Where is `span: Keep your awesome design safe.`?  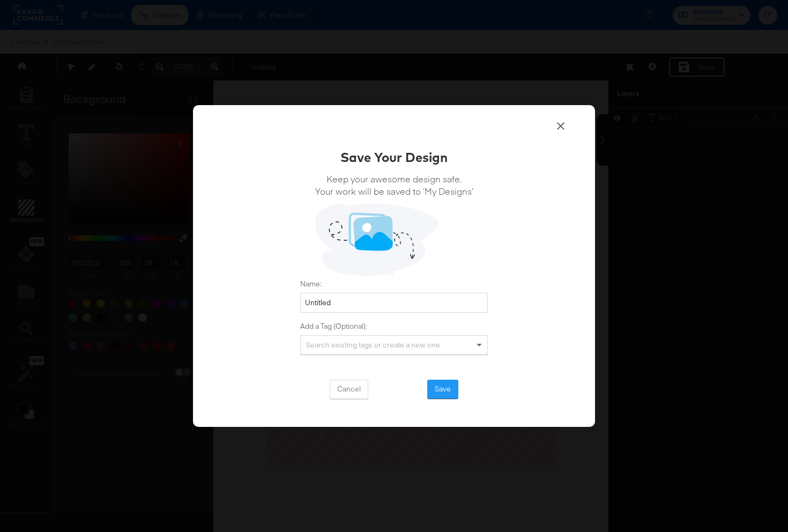
span: Keep your awesome design safe. is located at coordinates (394, 179).